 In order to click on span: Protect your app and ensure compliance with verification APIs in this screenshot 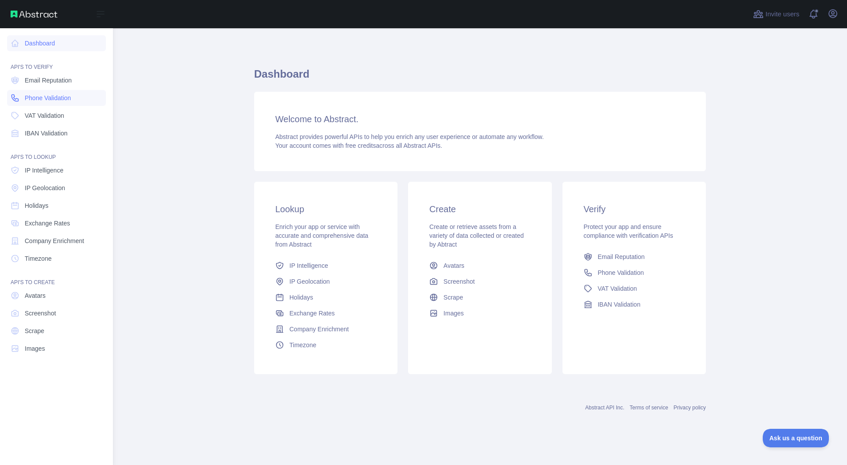, I will do `click(628, 231)`.